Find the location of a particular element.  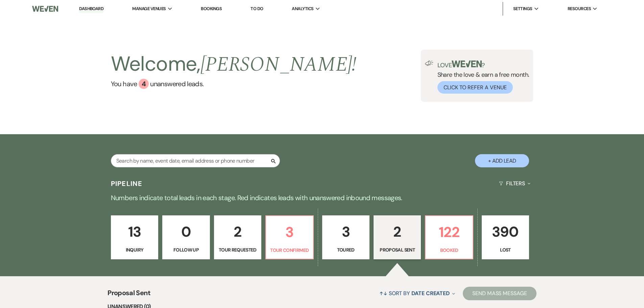

p: Inquiry is located at coordinates (134, 250).